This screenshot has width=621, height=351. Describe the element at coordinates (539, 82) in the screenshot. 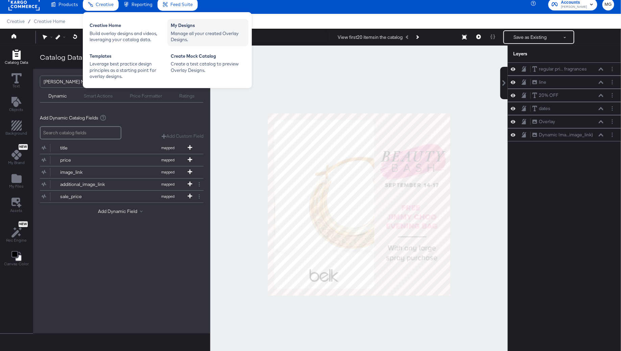

I see `button: line` at that location.